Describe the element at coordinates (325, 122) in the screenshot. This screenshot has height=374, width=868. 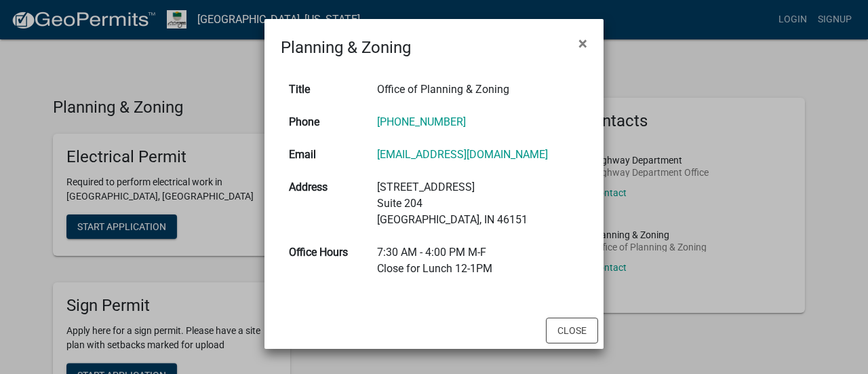
I see `th: Phone` at that location.